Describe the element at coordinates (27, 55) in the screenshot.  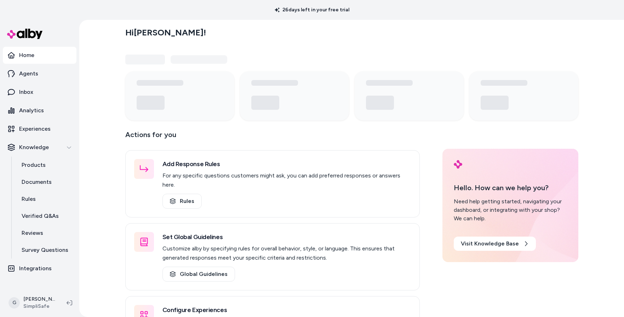
I see `p: Home` at that location.